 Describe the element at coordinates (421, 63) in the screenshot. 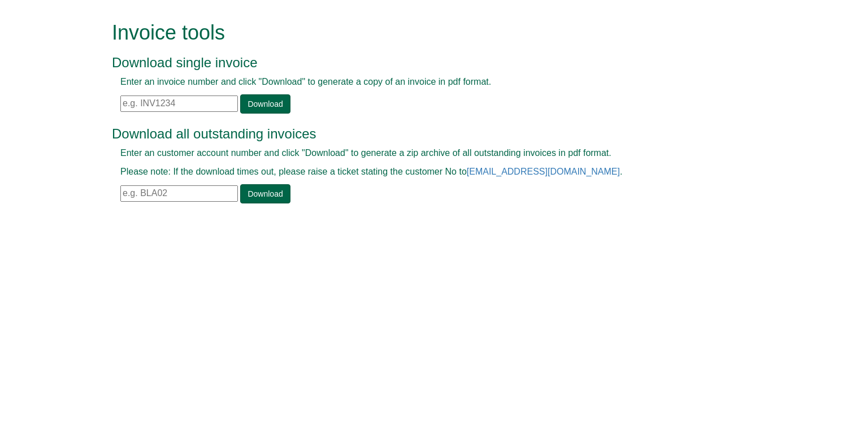

I see `h3: Download single invoice` at that location.